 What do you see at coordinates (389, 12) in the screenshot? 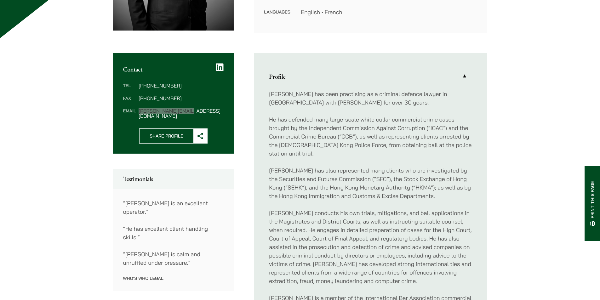
I see `dd: English • French` at bounding box center [389, 12].